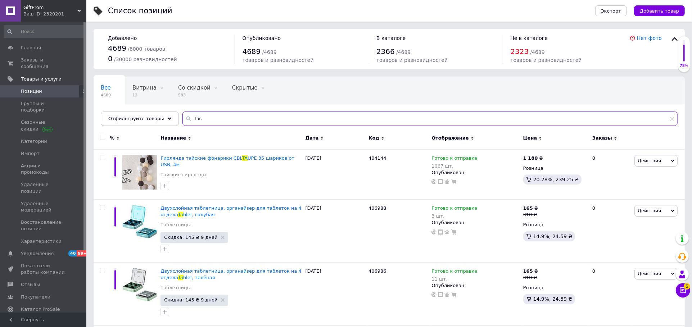 Image resolution: width=692 pixels, height=327 pixels. I want to click on span: Со скидкой, so click(194, 88).